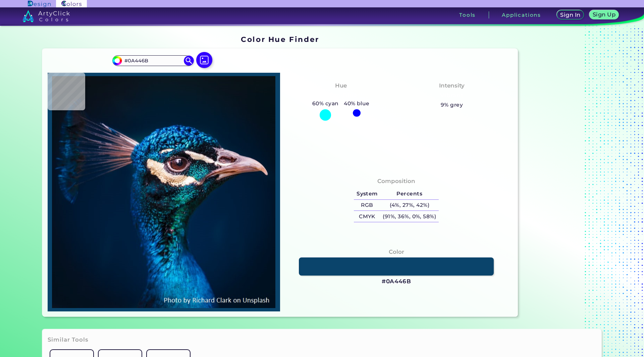  I want to click on h3: Tools, so click(467, 15).